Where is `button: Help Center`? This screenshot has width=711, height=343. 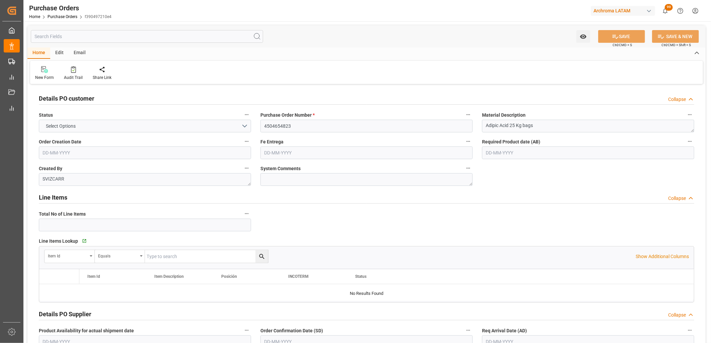
button: Help Center is located at coordinates (680, 11).